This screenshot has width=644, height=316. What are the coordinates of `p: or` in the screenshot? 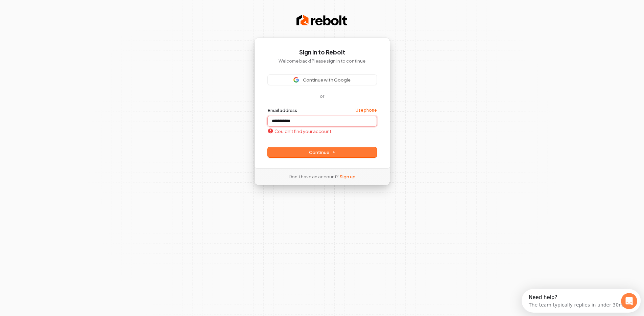 It's located at (322, 96).